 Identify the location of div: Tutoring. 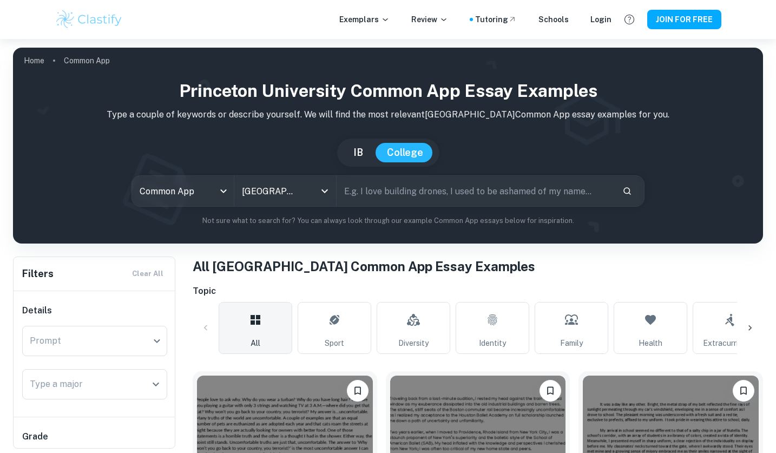
(496, 19).